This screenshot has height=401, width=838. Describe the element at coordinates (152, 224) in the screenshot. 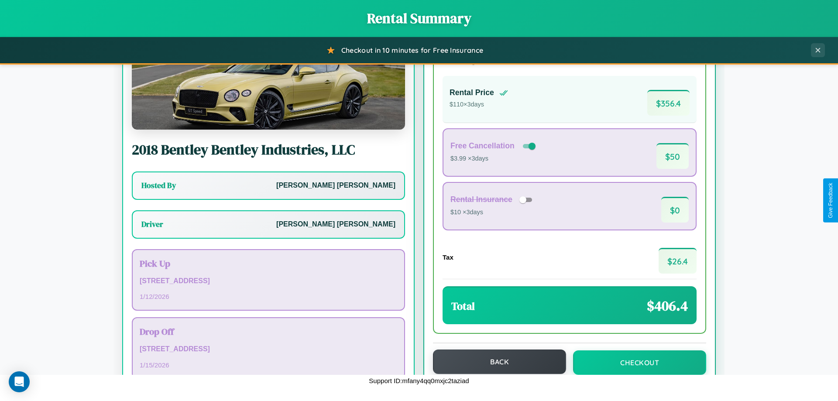

I see `h3: Driver` at that location.